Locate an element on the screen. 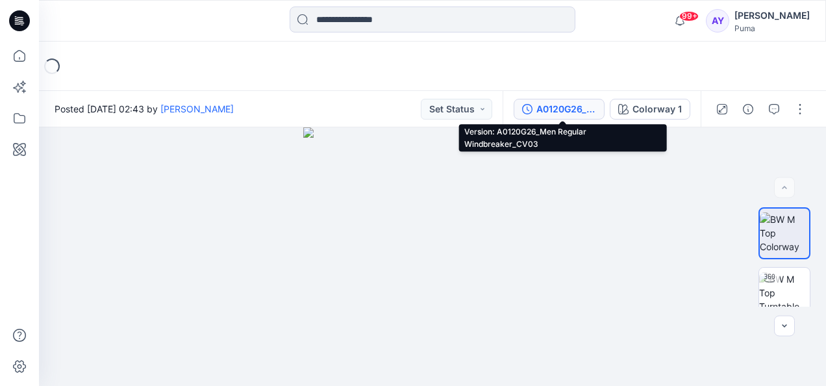 This screenshot has height=386, width=826. img: BW M Top Colorway is located at coordinates (784, 232).